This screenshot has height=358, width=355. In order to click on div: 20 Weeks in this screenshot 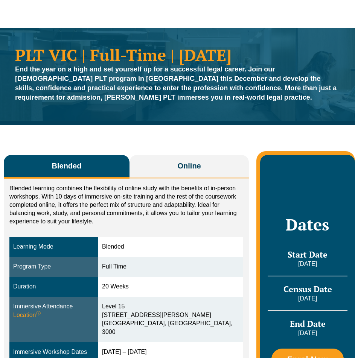, I will do `click(170, 287)`.